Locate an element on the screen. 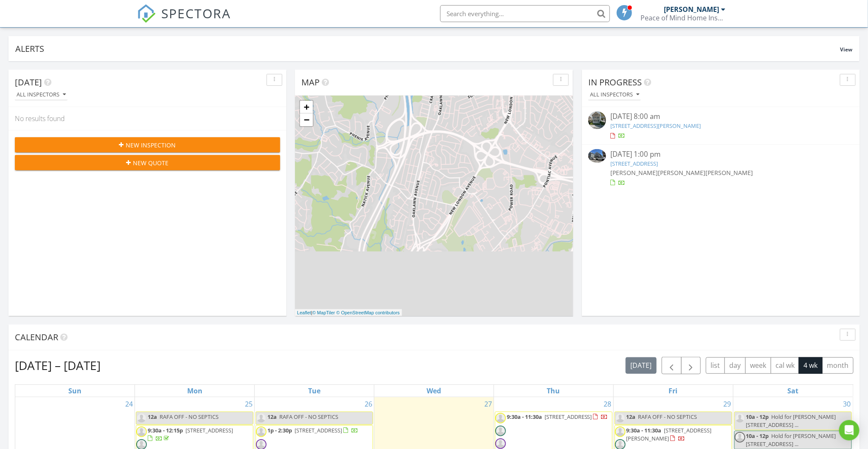 The image size is (868, 449). span: Calendar is located at coordinates (36, 337).